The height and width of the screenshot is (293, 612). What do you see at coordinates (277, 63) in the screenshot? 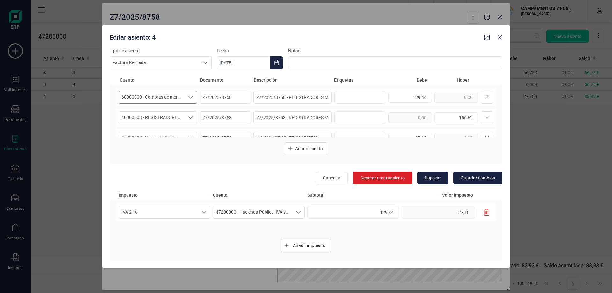
I see `button: Choose Date` at bounding box center [277, 63].